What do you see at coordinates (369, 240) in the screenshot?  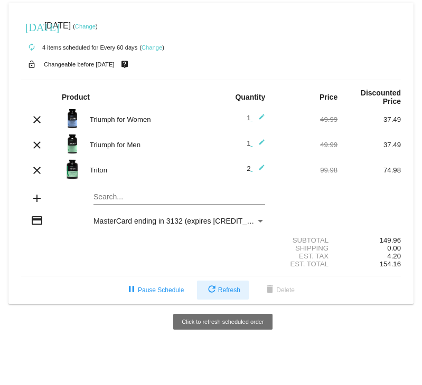 I see `div: 149.96` at bounding box center [369, 240].